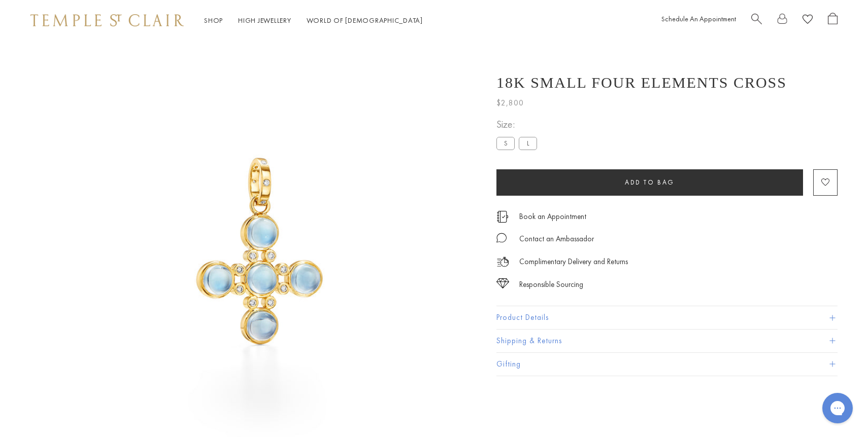 The image size is (868, 437). What do you see at coordinates (667, 317) in the screenshot?
I see `button: Product Details` at bounding box center [667, 317].